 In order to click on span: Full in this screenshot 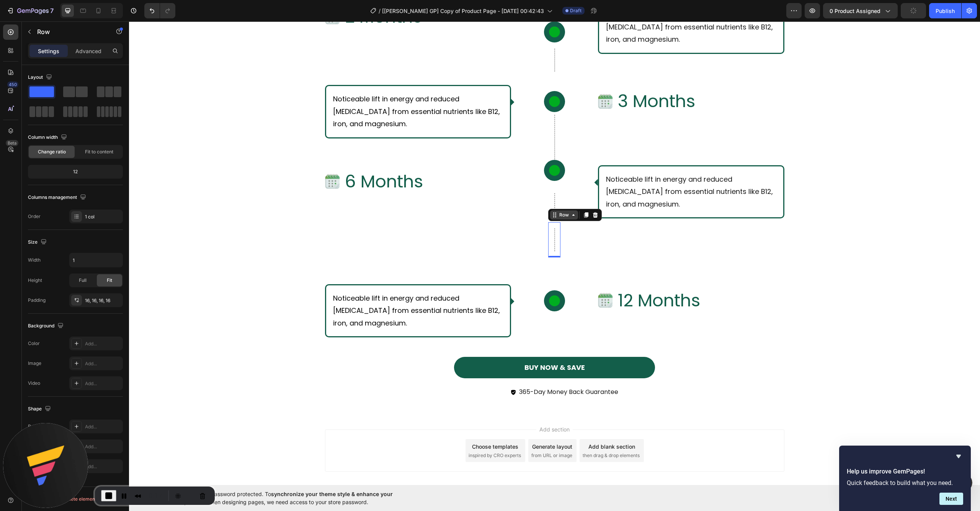, I will do `click(83, 281)`.